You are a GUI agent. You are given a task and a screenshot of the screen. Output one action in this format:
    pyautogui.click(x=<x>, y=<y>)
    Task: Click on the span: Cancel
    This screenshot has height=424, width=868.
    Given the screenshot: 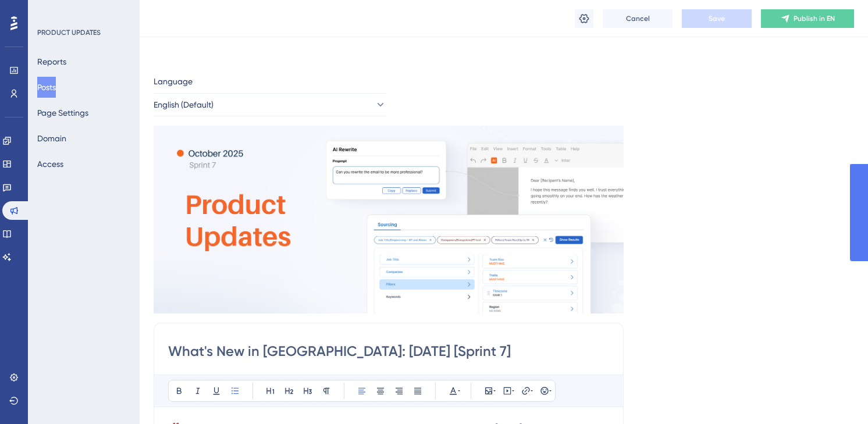 What is the action you would take?
    pyautogui.click(x=638, y=19)
    